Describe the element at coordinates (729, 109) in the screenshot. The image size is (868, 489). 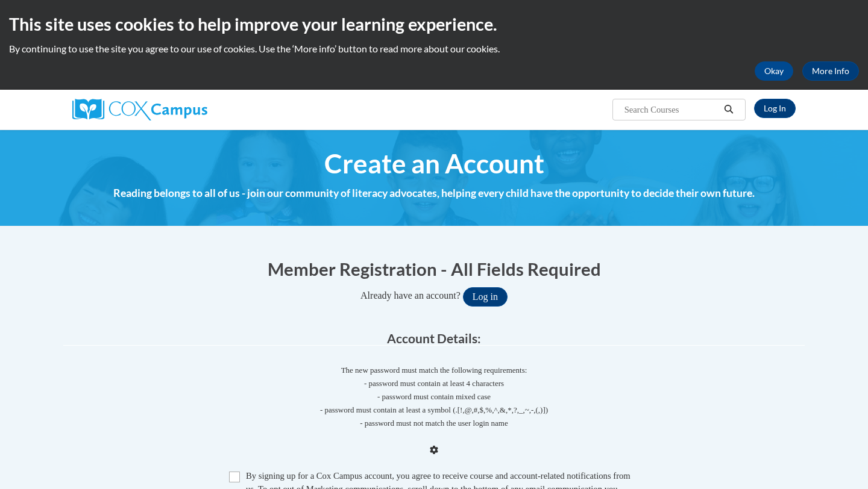
I see `button: Search` at that location.